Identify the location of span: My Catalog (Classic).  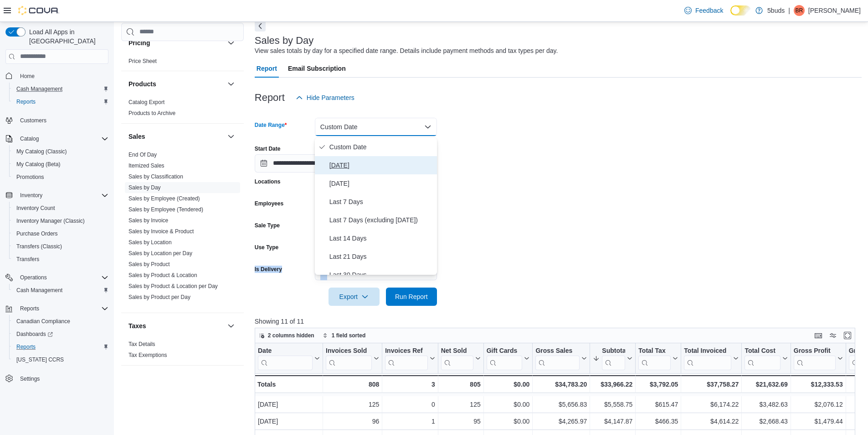
(61, 151).